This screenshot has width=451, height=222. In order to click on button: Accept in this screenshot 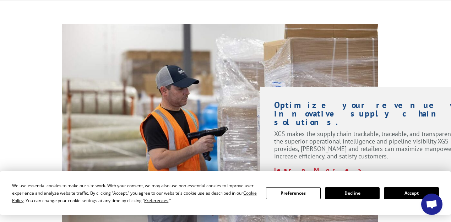, I will do `click(411, 193)`.